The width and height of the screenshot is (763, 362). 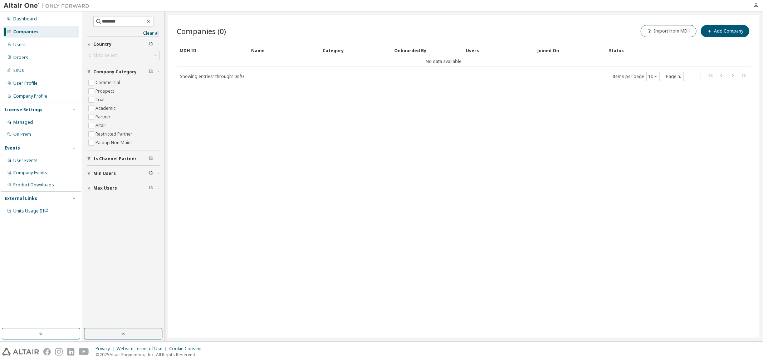 I want to click on span: Units Usage BI, so click(x=31, y=211).